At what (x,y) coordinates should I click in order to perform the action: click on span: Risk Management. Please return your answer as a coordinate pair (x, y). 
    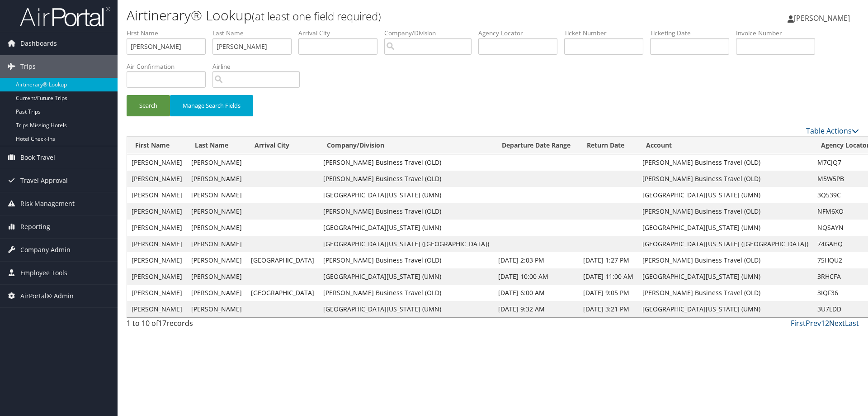
    Looking at the image, I should click on (47, 203).